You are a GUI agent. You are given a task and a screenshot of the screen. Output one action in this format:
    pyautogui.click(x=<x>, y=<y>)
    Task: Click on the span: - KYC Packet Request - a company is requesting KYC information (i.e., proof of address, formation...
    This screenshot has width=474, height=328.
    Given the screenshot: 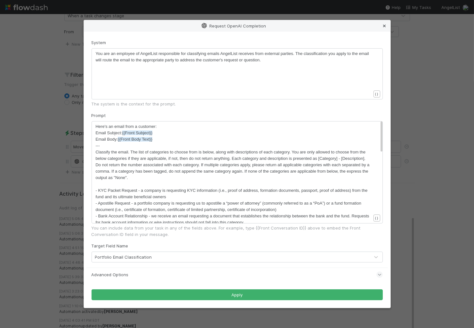 What is the action you would take?
    pyautogui.click(x=232, y=193)
    